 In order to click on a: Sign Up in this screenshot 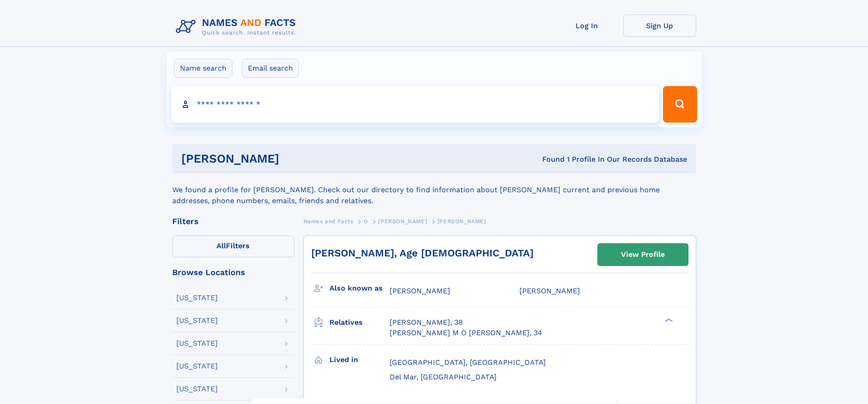, I will do `click(659, 25)`.